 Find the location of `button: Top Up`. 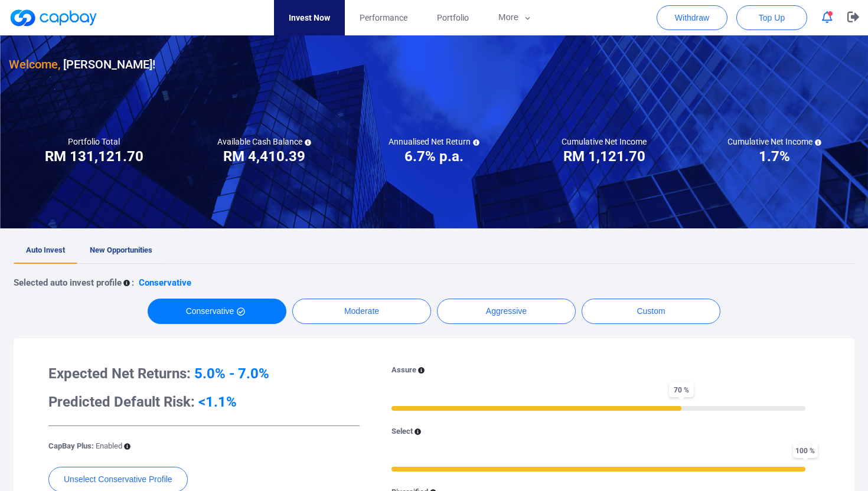

button: Top Up is located at coordinates (772, 18).